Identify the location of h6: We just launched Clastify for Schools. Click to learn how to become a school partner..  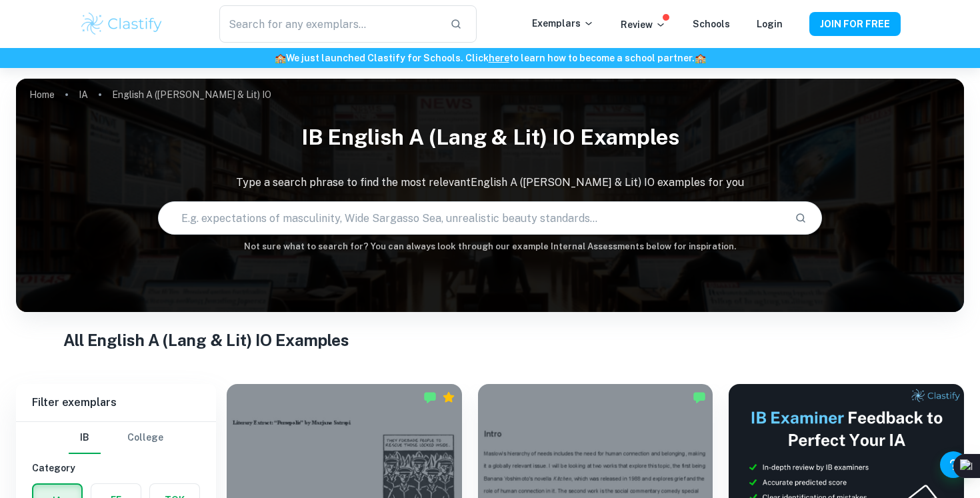
(490, 58).